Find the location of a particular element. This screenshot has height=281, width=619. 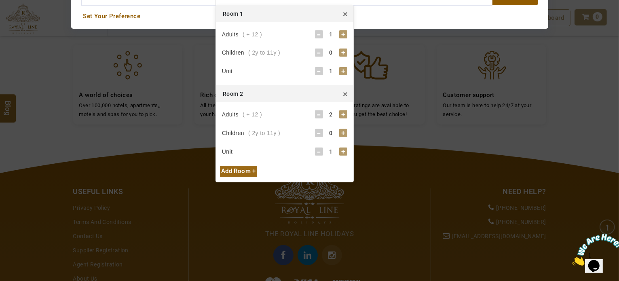

span: 1 is located at coordinates (5, 6).